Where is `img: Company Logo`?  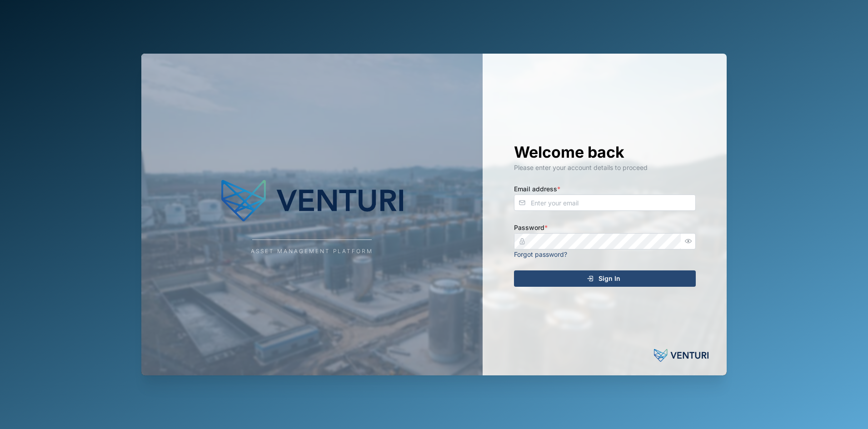 img: Company Logo is located at coordinates (312, 201).